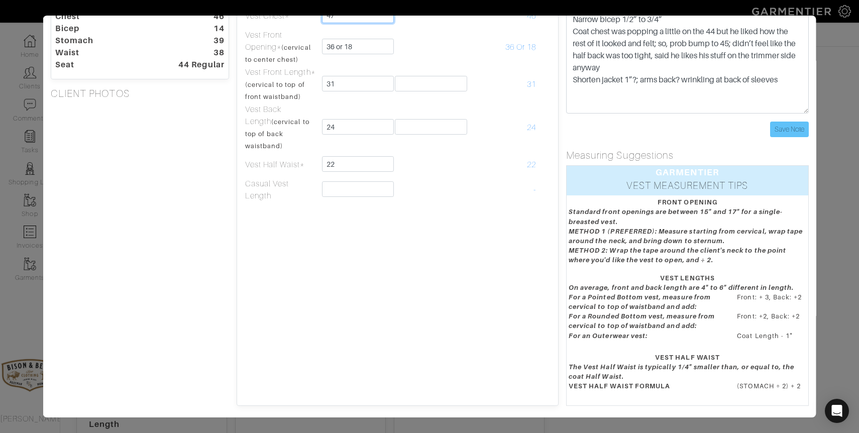  I want to click on span: 24, so click(531, 128).